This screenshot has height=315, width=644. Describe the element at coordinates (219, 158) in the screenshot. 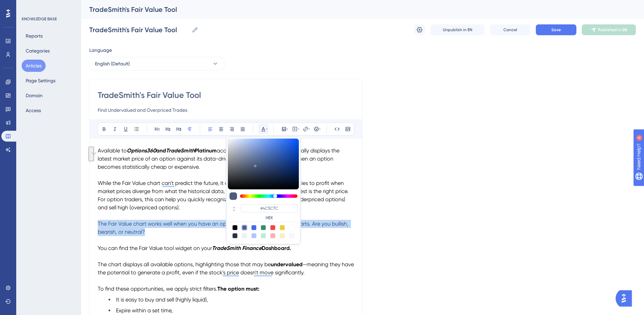

I see `span: accounts, our Fair Value chart visually displays the latest market price of an option against its...` at that location.